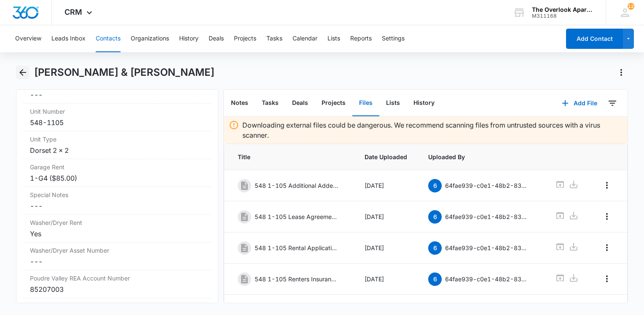  I want to click on p: Downloading external files could be dangerous. We recommend scanning files from untrusted sources..., so click(432, 130).